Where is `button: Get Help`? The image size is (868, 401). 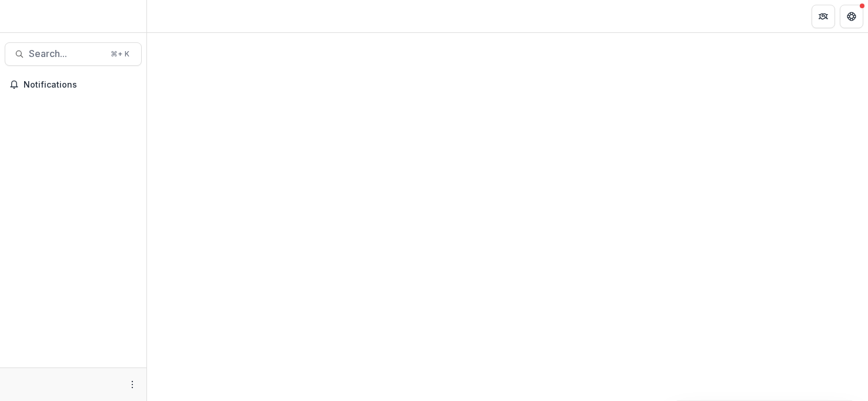 button: Get Help is located at coordinates (851, 16).